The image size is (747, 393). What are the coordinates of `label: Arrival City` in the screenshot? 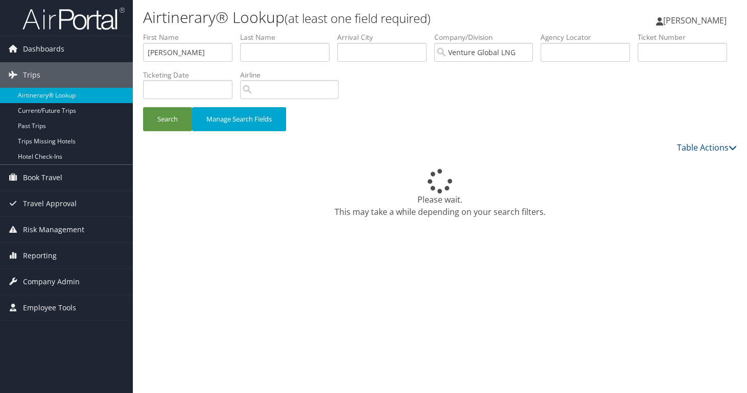 It's located at (386, 37).